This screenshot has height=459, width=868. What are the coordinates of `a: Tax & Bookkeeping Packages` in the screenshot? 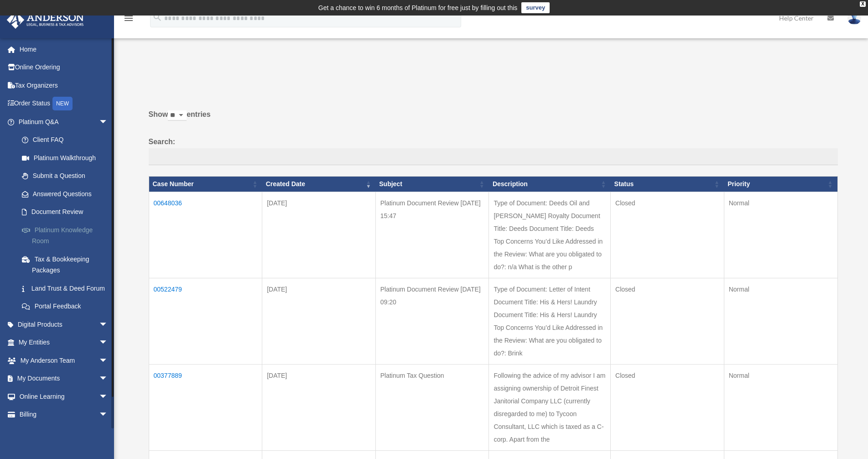 It's located at (67, 264).